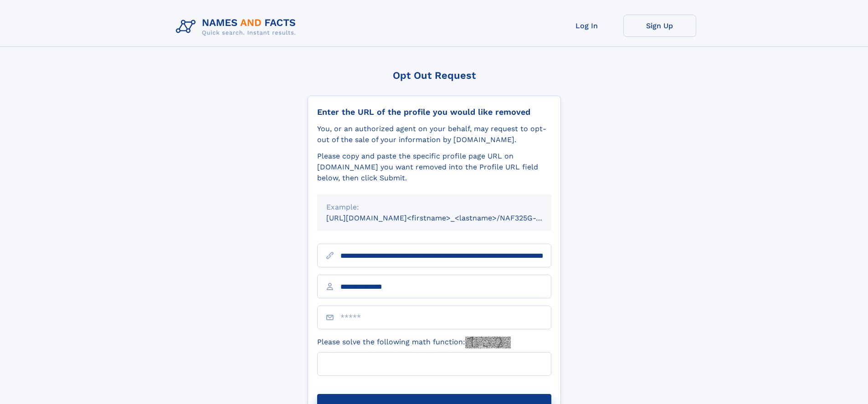 This screenshot has width=868, height=404. What do you see at coordinates (660, 26) in the screenshot?
I see `a: Sign Up` at bounding box center [660, 26].